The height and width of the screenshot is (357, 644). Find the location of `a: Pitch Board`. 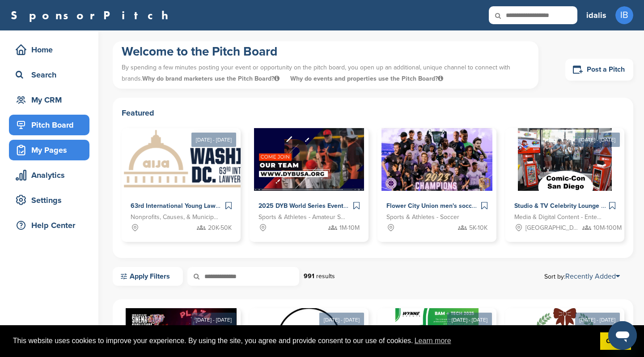

a: Pitch Board is located at coordinates (49, 125).